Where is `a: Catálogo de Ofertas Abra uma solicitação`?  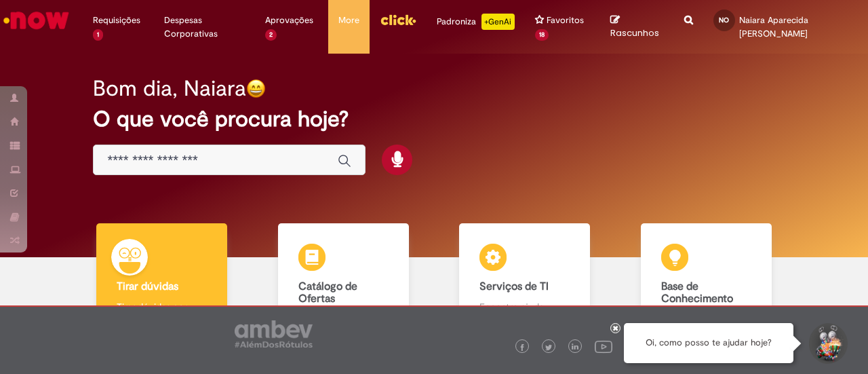
a: Catálogo de Ofertas Abra uma solicitação is located at coordinates (344, 281).